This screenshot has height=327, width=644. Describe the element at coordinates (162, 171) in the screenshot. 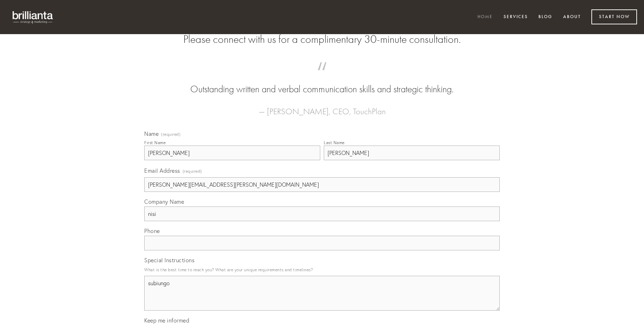

I see `span: Email Address` at that location.